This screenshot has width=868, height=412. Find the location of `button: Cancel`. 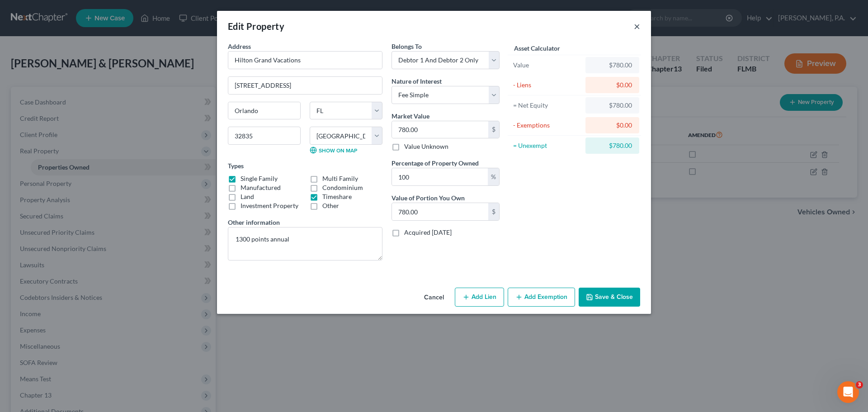

button: Cancel is located at coordinates (434, 298).